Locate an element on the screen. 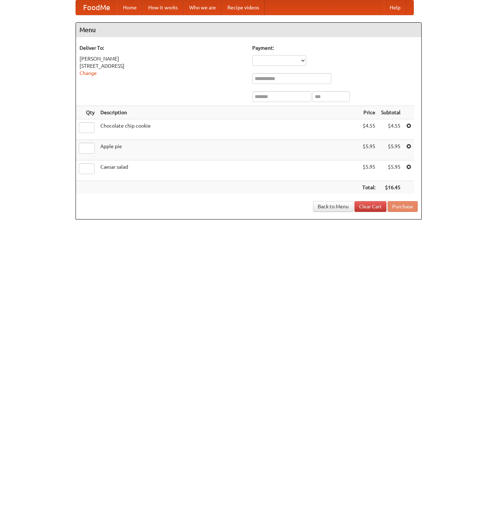  a: Who we are is located at coordinates (203, 8).